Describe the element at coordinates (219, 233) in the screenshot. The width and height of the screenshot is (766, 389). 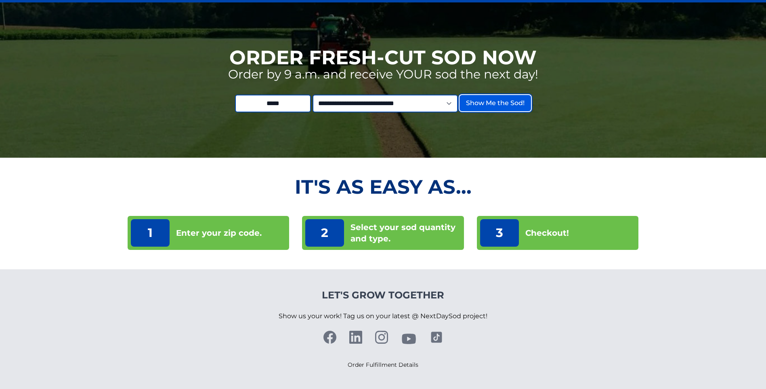
I see `p: Enter your zip code.` at that location.